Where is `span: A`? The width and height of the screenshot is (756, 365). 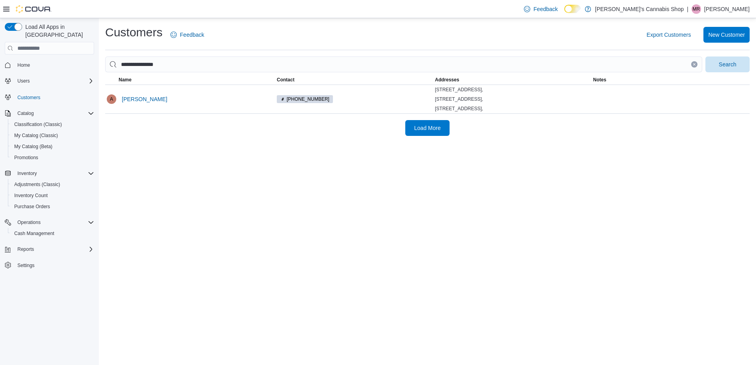
span: A is located at coordinates (111, 99).